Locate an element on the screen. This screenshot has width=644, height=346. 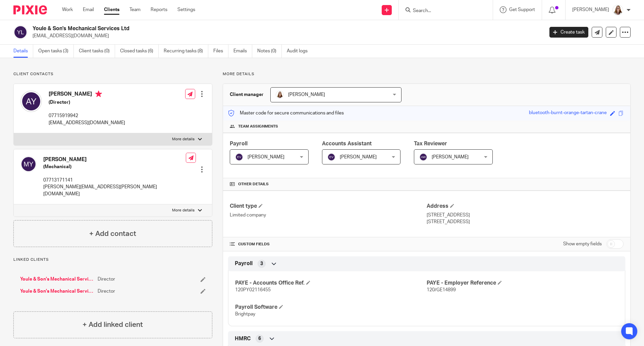
h5: (Mechanical) is located at coordinates (114, 167).